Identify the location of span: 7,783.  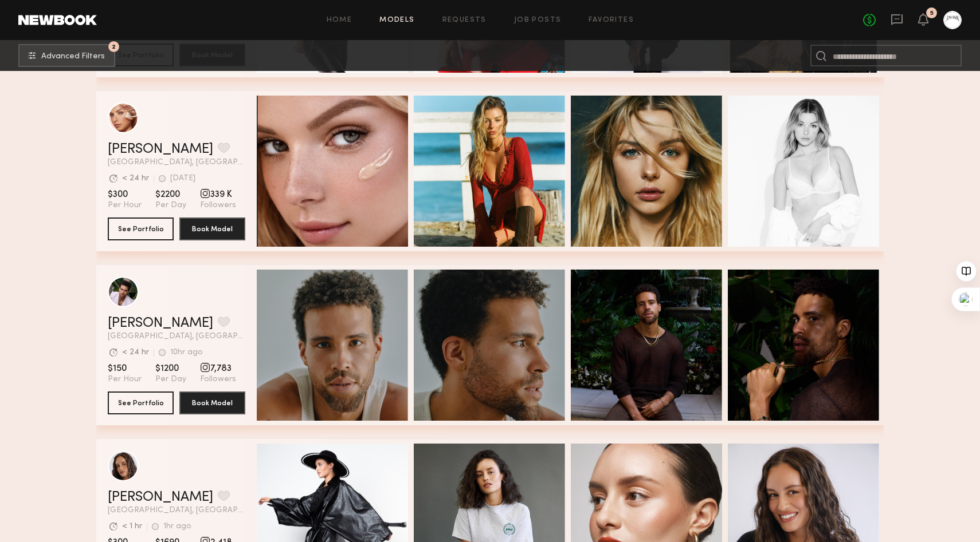
(218, 369).